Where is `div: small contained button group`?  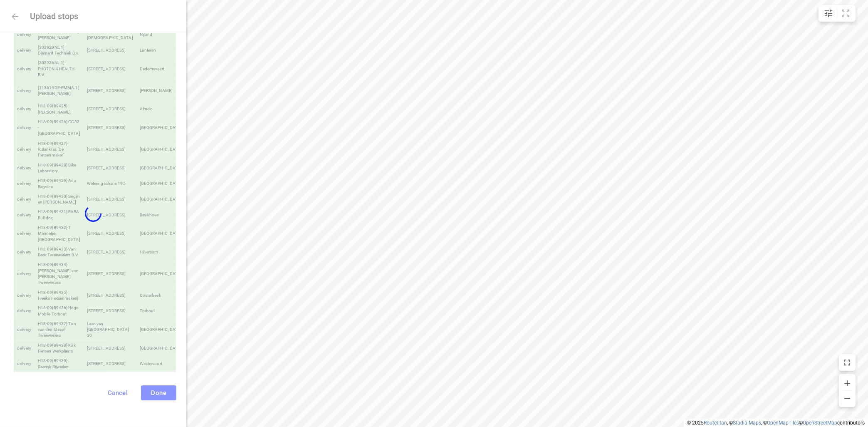 div: small contained button group is located at coordinates (837, 13).